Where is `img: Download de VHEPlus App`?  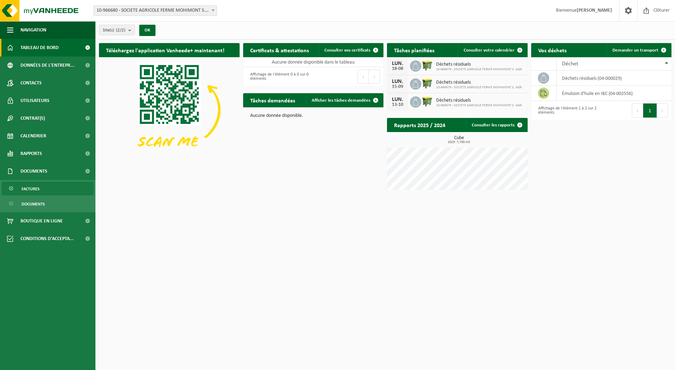 img: Download de VHEPlus App is located at coordinates (169, 110).